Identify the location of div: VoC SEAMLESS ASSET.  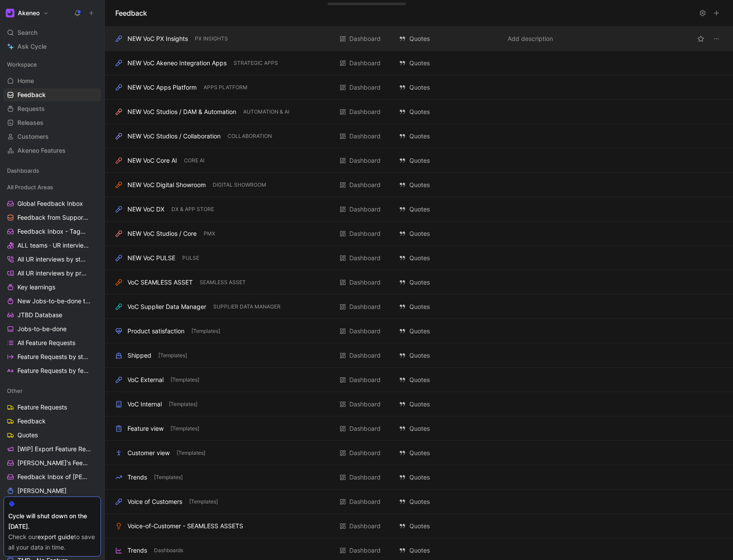
(160, 282).